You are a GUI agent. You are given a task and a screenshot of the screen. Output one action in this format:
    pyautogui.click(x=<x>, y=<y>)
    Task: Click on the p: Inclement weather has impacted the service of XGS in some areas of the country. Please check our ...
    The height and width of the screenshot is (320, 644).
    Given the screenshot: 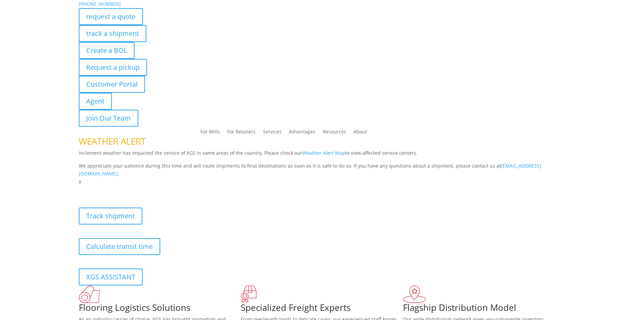 What is the action you would take?
    pyautogui.click(x=322, y=155)
    